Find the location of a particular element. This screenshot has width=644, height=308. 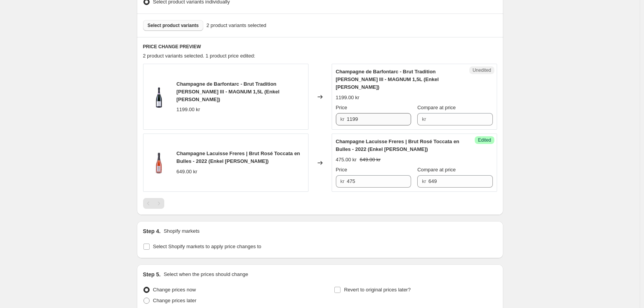

span: Unedited is located at coordinates (482, 70).